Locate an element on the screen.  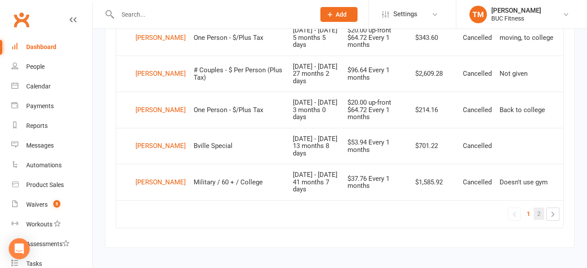
span: 2 is located at coordinates (539, 213).